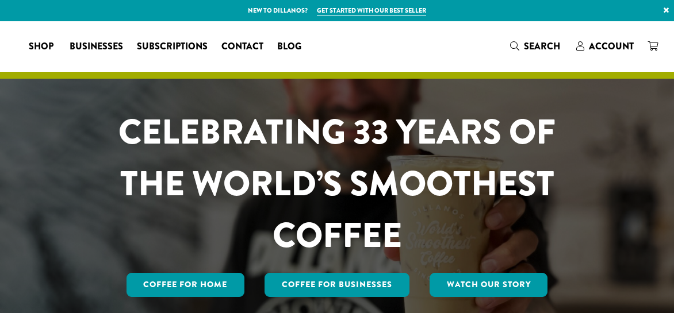 The width and height of the screenshot is (674, 313). What do you see at coordinates (337, 285) in the screenshot?
I see `a: Coffee For Businesses` at bounding box center [337, 285].